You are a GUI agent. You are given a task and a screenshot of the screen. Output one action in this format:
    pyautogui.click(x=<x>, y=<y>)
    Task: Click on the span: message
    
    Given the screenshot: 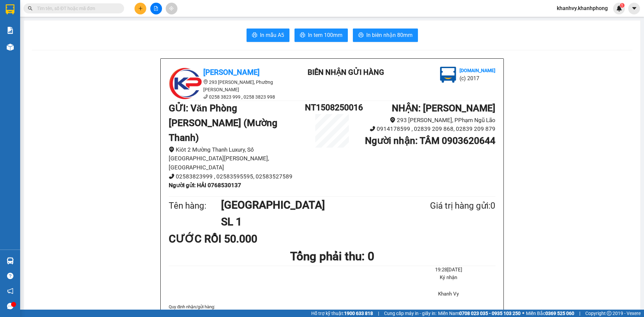 What is the action you would take?
    pyautogui.click(x=10, y=305)
    